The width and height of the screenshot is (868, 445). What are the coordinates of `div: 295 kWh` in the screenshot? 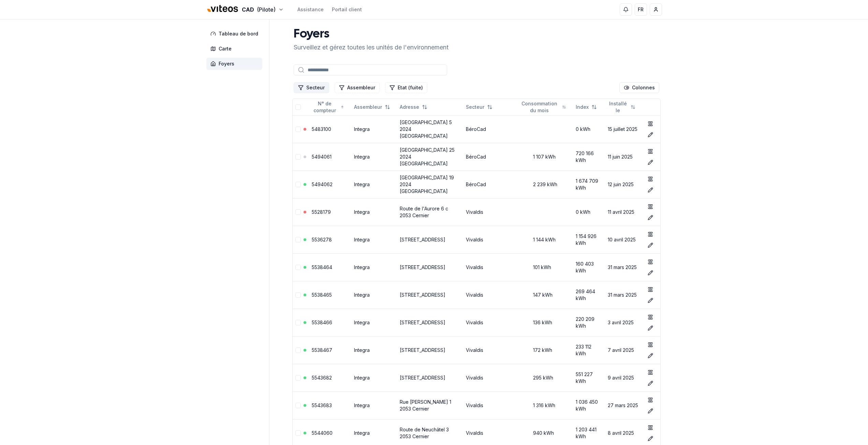 It's located at (544, 378).